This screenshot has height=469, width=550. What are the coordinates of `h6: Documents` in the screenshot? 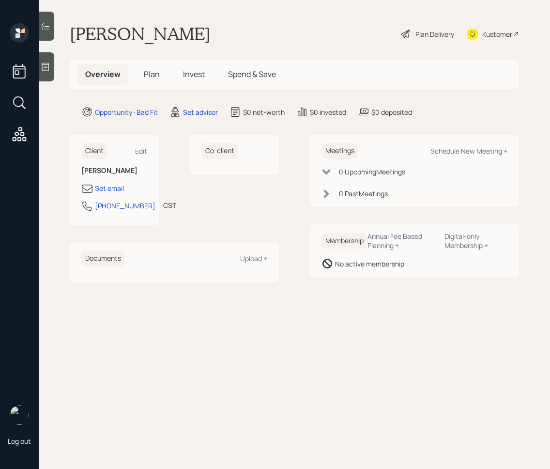 It's located at (103, 258).